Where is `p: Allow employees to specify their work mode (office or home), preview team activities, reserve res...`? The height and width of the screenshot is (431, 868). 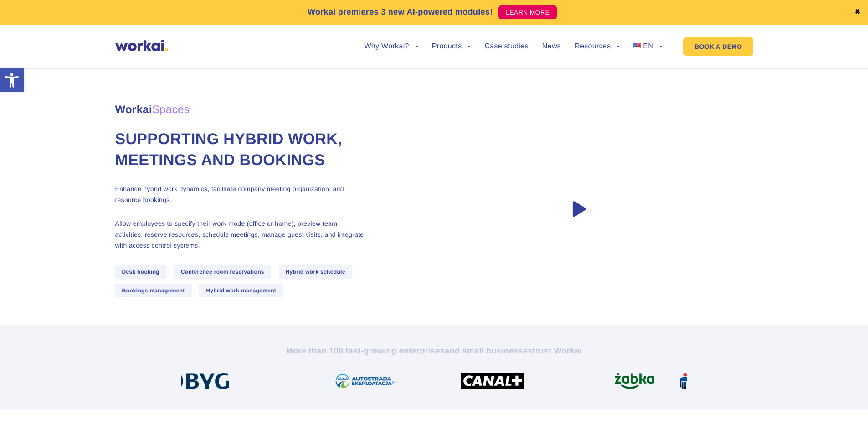 p: Allow employees to specify their work mode (office or home), preview team activities, reserve res... is located at coordinates (240, 235).